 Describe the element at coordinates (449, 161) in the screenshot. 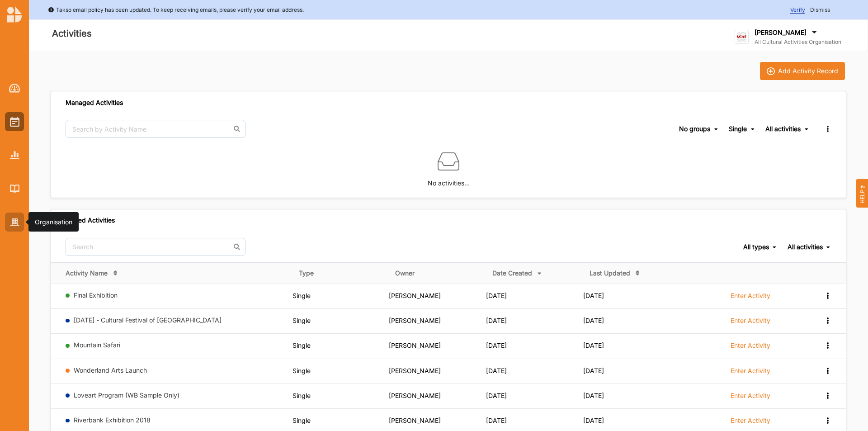

I see `img: box` at that location.